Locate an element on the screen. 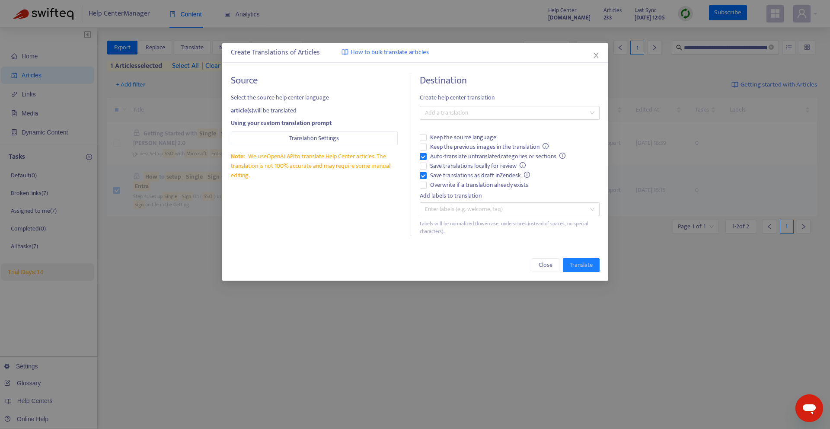  a: How to bulk translate articles is located at coordinates (385, 52).